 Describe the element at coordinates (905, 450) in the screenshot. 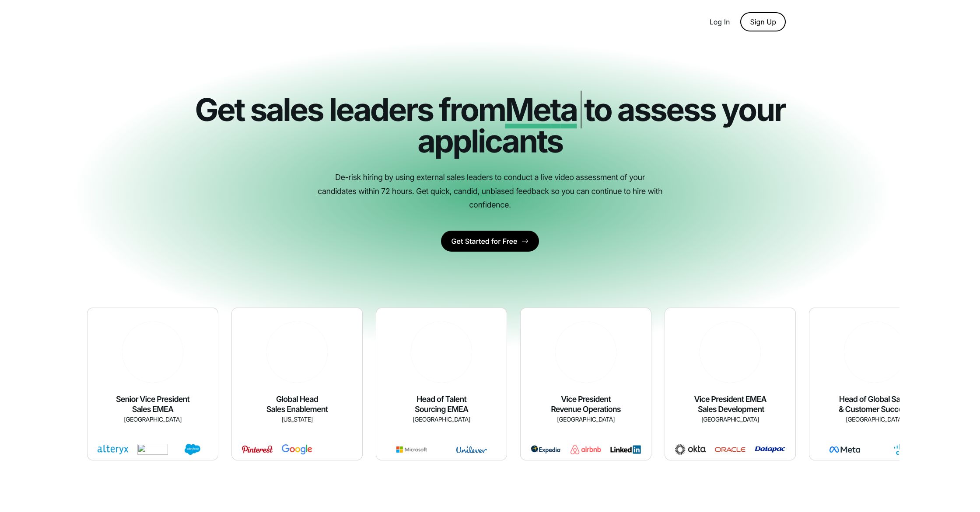

I see `img: 800px-Cisco_logo_blue_2016.svg.png` at that location.